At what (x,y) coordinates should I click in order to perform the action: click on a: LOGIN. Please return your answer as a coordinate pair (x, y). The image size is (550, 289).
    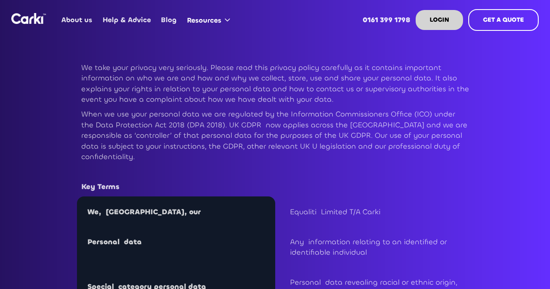
    Looking at the image, I should click on (439, 20).